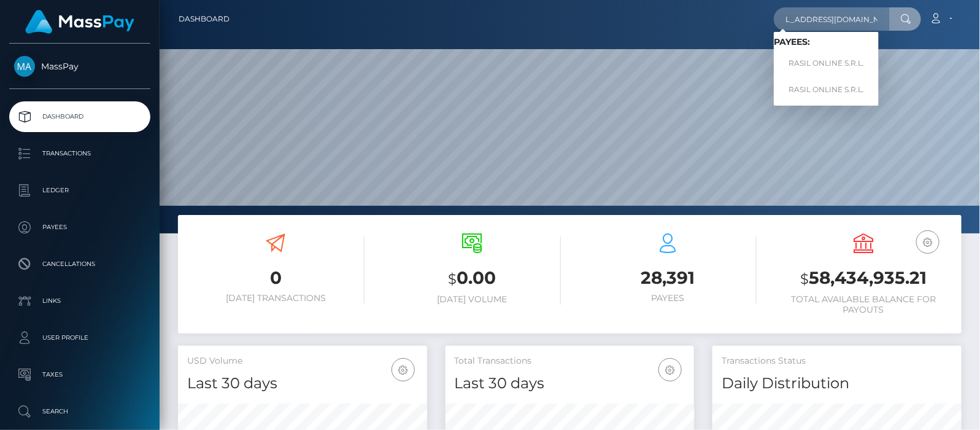 This screenshot has height=430, width=980. I want to click on h6: Payees, so click(668, 298).